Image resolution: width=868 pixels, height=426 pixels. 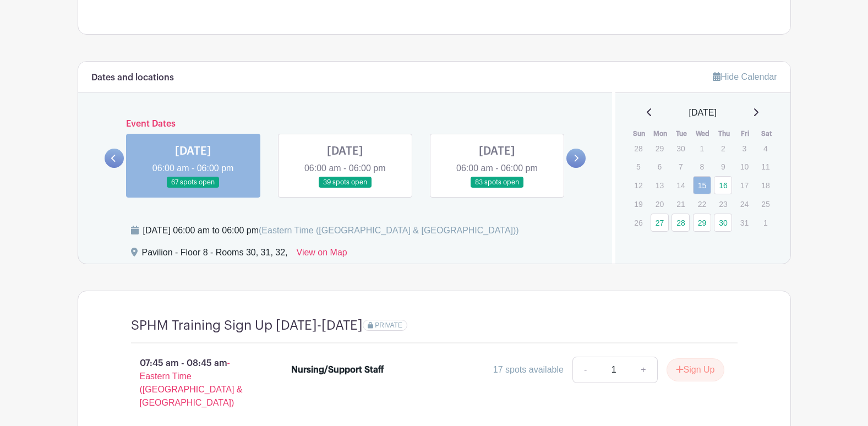 What do you see at coordinates (722, 185) in the screenshot?
I see `a: 16` at bounding box center [722, 185].